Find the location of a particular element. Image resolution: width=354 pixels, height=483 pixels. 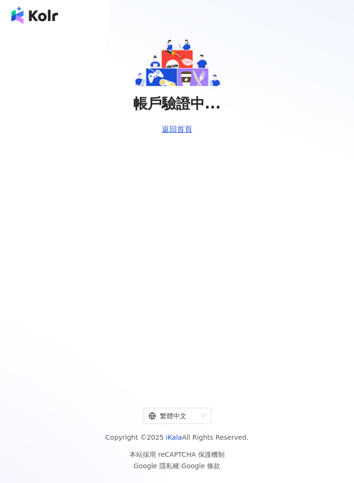

span: Copyright © 2025 All Rights Reserved. is located at coordinates (177, 437).